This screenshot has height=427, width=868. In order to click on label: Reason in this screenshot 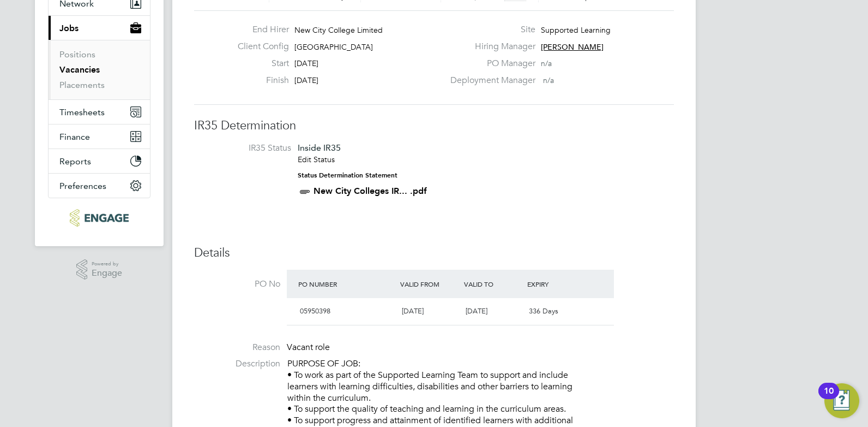, I will do `click(237, 347)`.